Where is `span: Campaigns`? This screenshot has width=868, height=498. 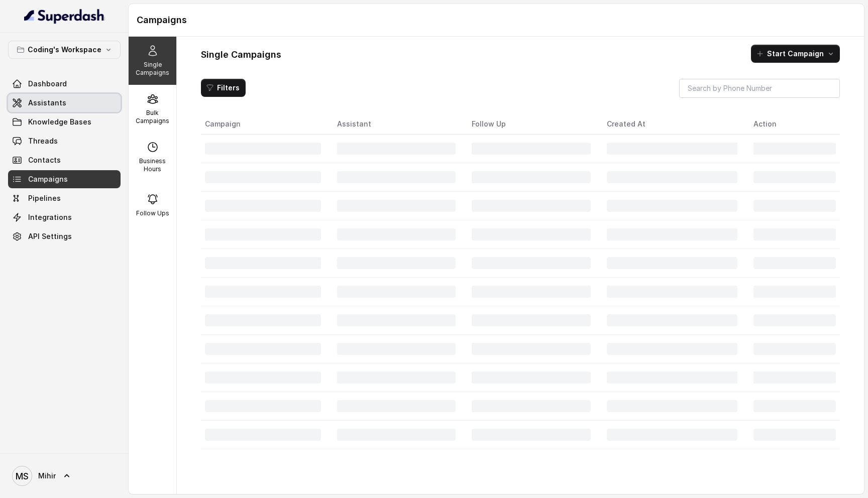
span: Campaigns is located at coordinates (48, 180).